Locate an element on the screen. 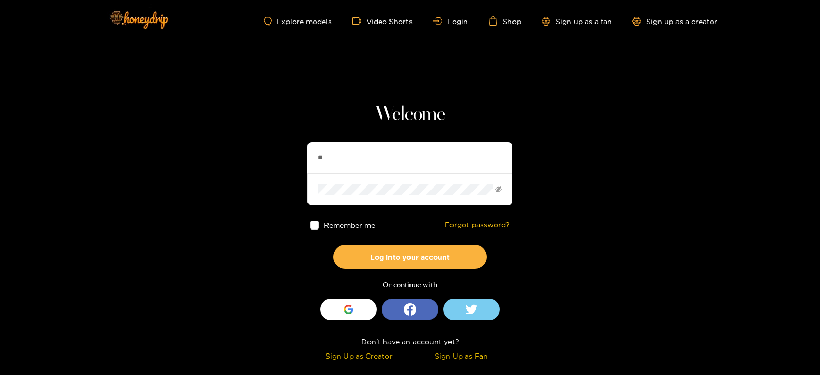  div: Don't have an account yet? is located at coordinates (410, 341).